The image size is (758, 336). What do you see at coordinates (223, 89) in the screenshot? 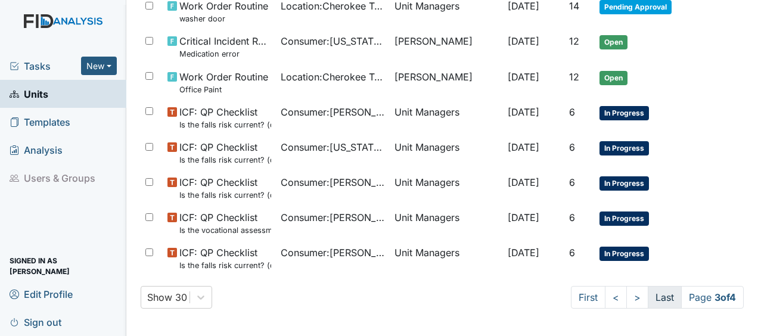
I see `small: Office Paint` at bounding box center [223, 89].